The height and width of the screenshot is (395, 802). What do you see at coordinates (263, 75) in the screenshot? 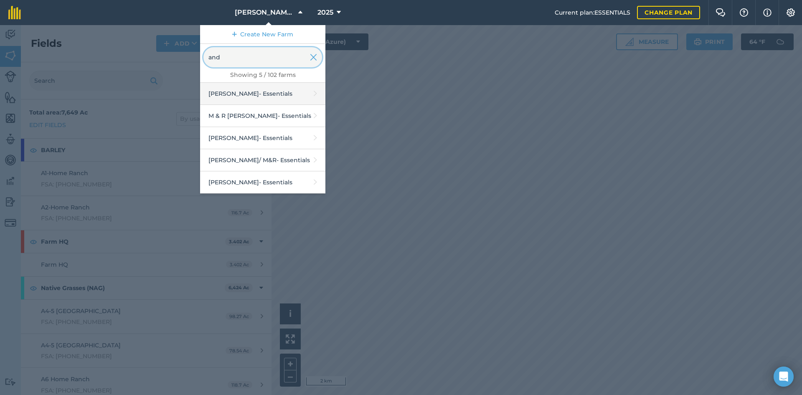
I see `p: Showing 5 / 102 farms` at bounding box center [263, 75].